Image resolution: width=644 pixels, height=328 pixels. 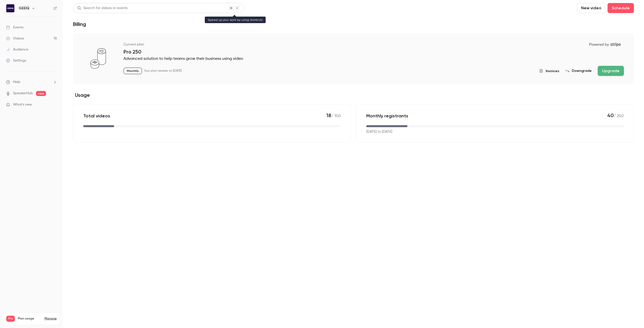 What do you see at coordinates (134, 45) in the screenshot?
I see `p: Current plan` at bounding box center [134, 45].